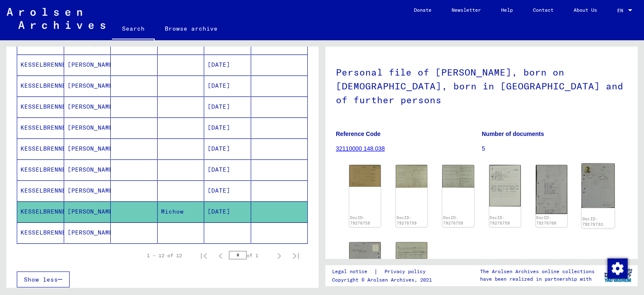 Image resolution: width=644 pixels, height=295 pixels. Describe the element at coordinates (358, 134) in the screenshot. I see `b: Reference Code` at that location.